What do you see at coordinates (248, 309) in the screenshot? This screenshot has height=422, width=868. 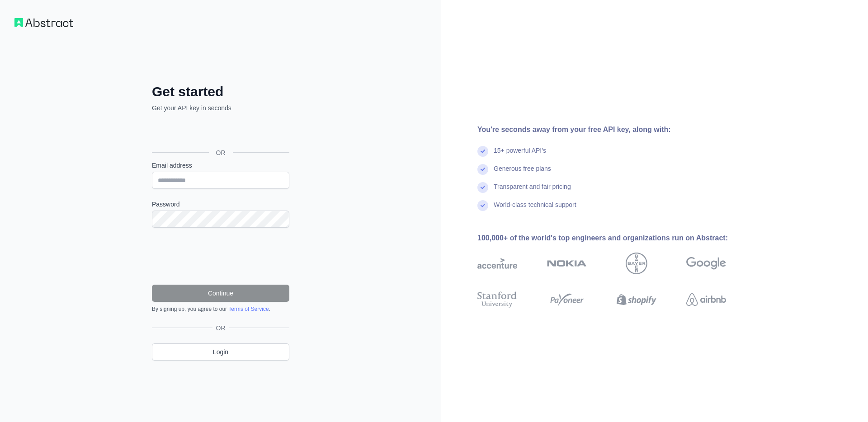 I see `a: Terms of Service` at bounding box center [248, 309].